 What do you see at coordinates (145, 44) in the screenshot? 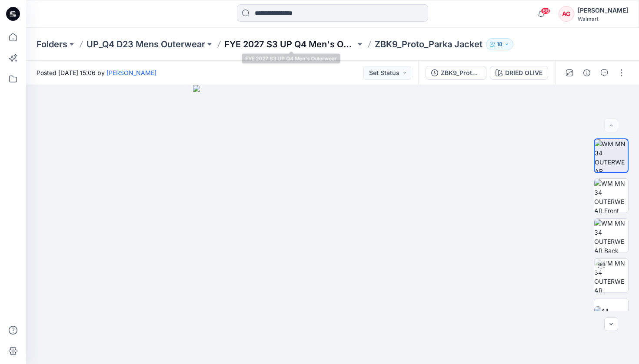
I see `a: UP_Q4 D23 Mens Outerwear` at bounding box center [145, 44].